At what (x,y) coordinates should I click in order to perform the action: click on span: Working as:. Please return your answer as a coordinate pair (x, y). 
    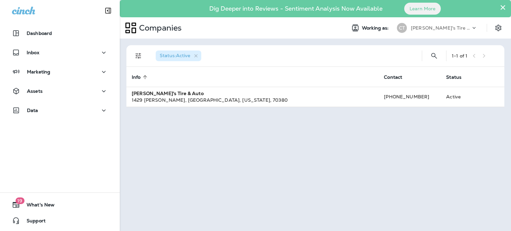
    Looking at the image, I should click on (376, 28).